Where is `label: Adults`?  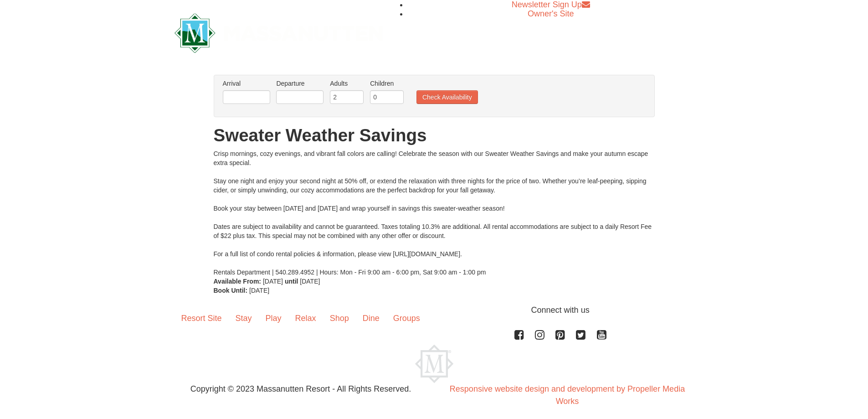
label: Adults is located at coordinates (347, 84).